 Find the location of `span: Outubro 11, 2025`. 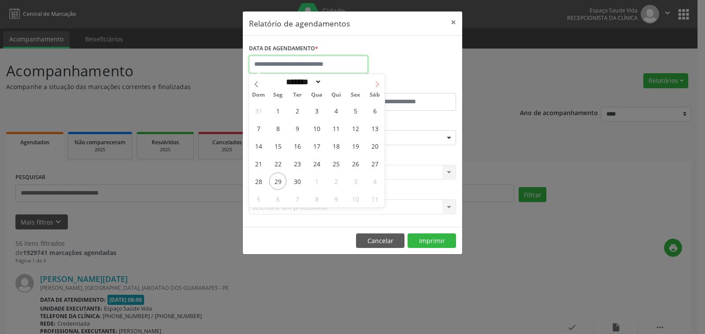

span: Outubro 11, 2025 is located at coordinates (375, 198).